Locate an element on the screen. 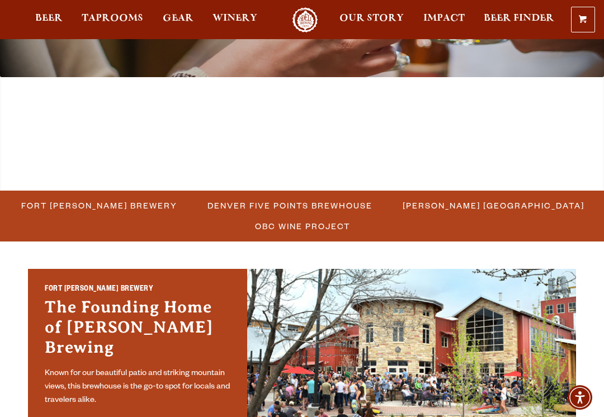 The width and height of the screenshot is (604, 417). a: Impact is located at coordinates (444, 20).